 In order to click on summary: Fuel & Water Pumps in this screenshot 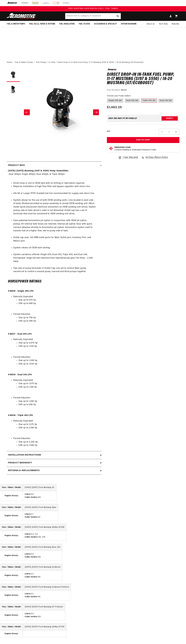, I will do `click(16, 24)`.